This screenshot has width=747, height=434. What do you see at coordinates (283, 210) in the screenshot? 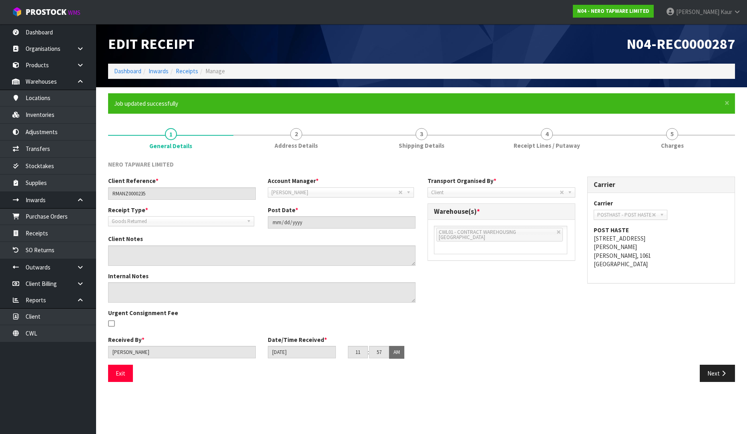
I see `label: Post Date` at bounding box center [283, 210].